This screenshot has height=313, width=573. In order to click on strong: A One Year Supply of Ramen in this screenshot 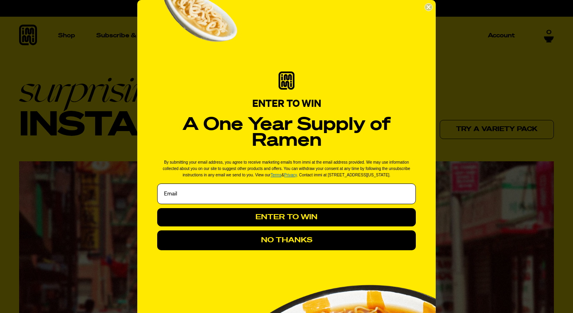, I will do `click(286, 133)`.